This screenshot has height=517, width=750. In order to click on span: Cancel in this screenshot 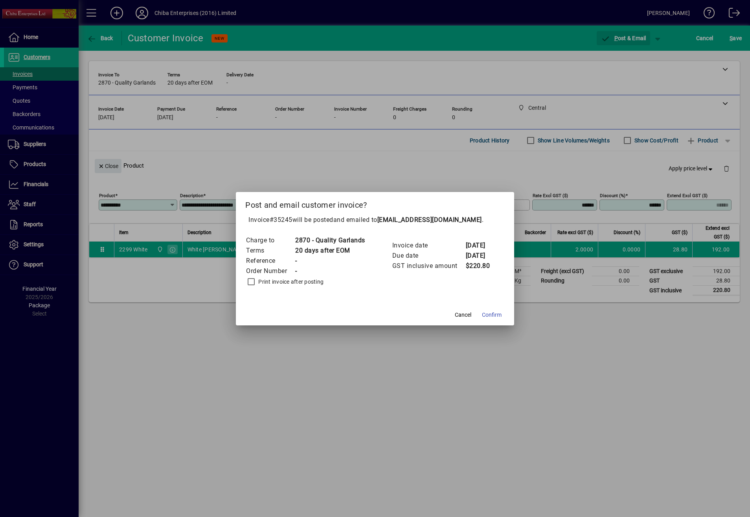, I will do `click(463, 314)`.